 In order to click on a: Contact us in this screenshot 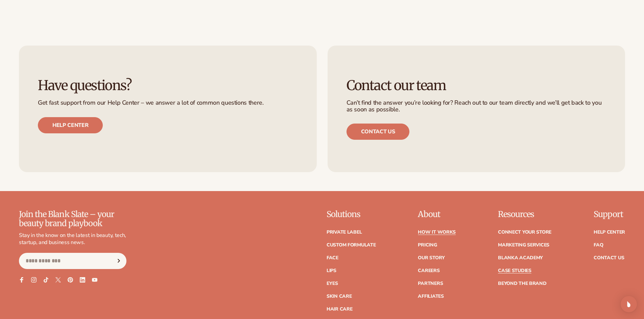, I will do `click(378, 132)`.